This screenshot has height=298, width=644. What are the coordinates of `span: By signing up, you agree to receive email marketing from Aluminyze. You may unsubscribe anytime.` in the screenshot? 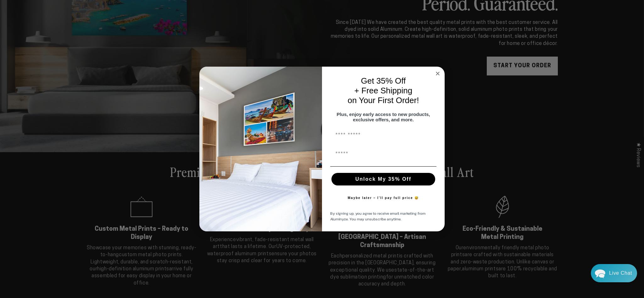 It's located at (378, 216).